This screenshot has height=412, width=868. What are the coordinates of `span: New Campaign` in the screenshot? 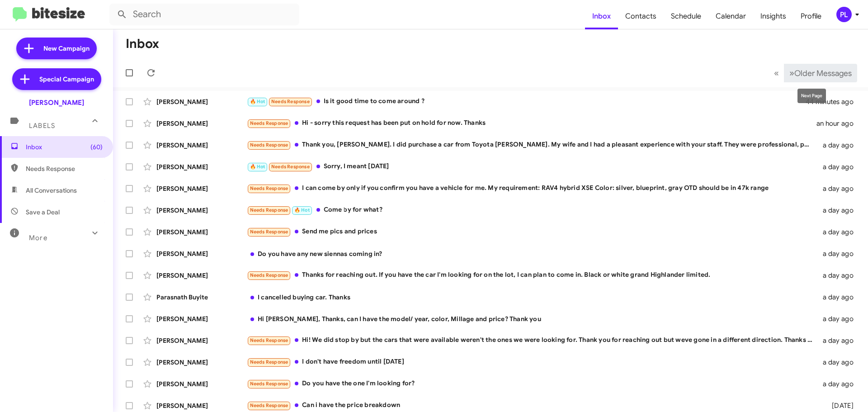 It's located at (67, 48).